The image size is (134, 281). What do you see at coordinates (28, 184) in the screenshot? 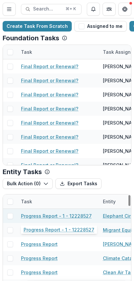
I see `button: Bulk Action (0)` at bounding box center [28, 184].